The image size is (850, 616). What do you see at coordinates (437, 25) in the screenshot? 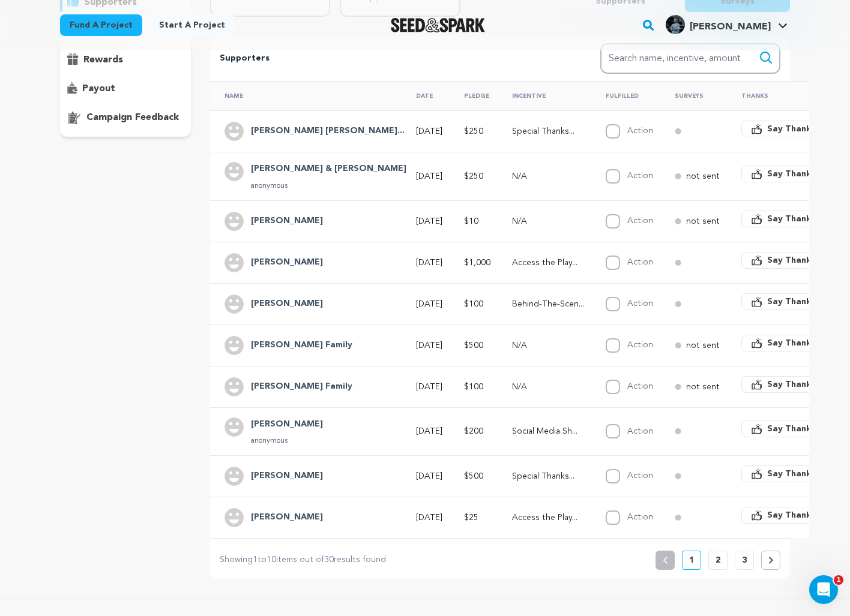
I see `a: Seed&Spark Homepage` at bounding box center [437, 25].